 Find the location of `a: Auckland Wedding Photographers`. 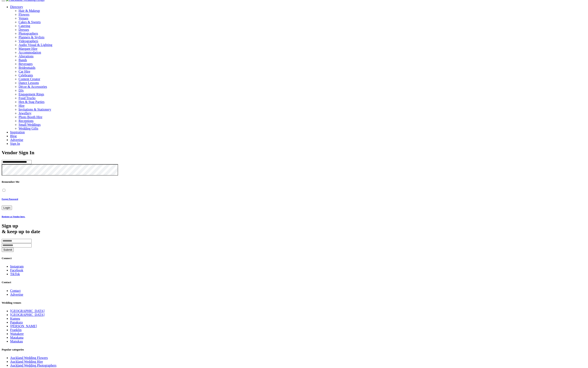

a: Auckland Wedding Photographers is located at coordinates (33, 366).